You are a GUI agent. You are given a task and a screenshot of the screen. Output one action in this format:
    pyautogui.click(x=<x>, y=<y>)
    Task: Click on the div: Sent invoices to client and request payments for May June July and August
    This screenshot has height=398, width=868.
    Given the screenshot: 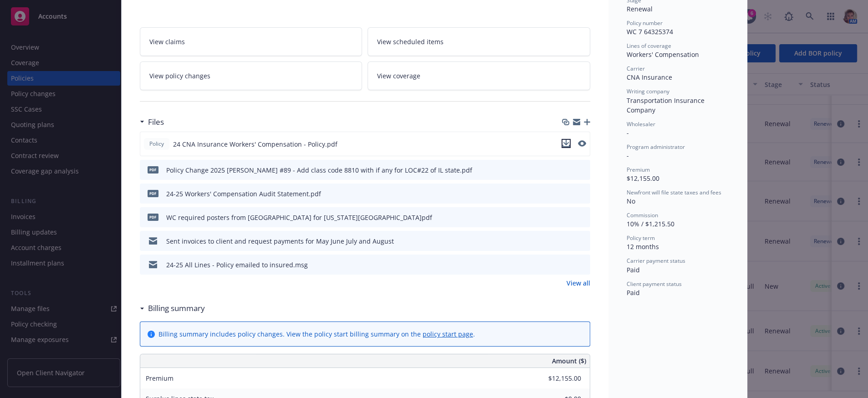 What is the action you would take?
    pyautogui.click(x=280, y=241)
    